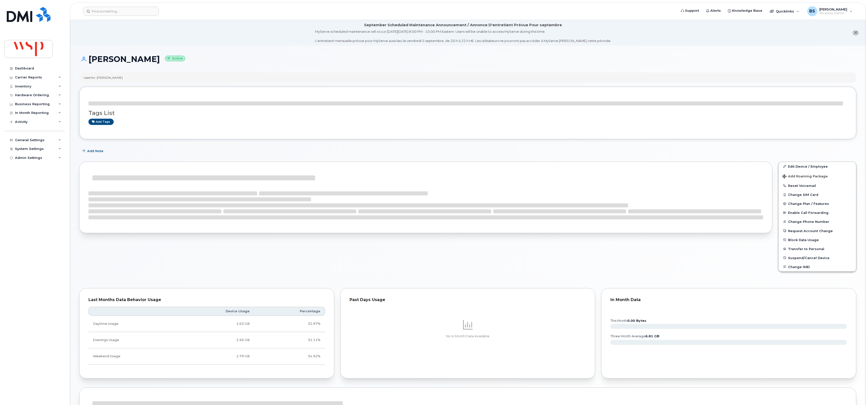 Image resolution: width=868 pixels, height=405 pixels. I want to click on button: Change IMEI, so click(817, 267).